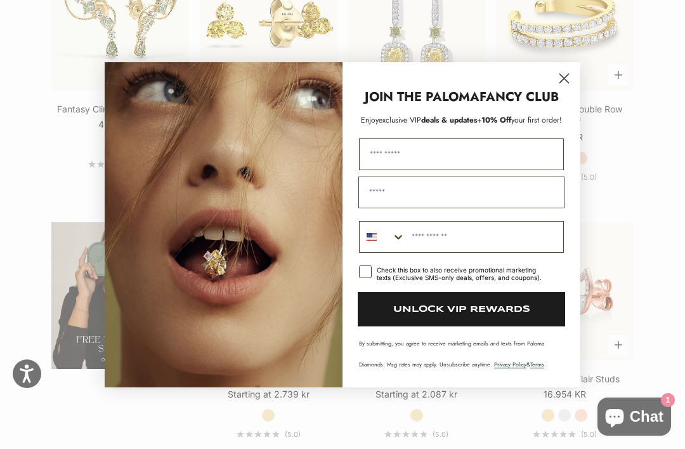  I want to click on span: exclusive VIP, so click(400, 120).